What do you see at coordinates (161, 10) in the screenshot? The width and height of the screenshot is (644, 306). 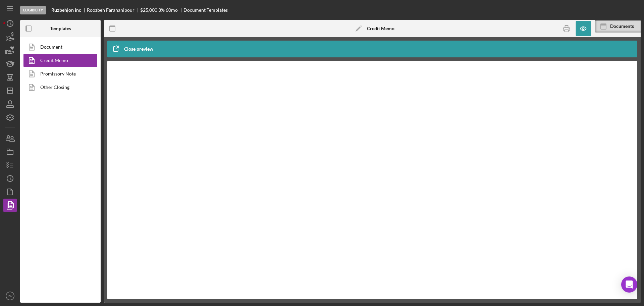 I see `div: 3 %` at bounding box center [161, 10].